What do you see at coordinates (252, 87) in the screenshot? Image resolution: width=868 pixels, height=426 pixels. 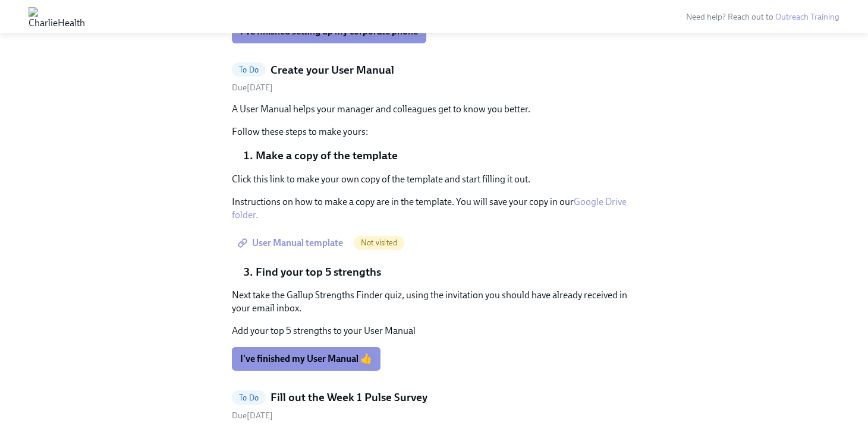 I see `span: Thursday, October 9th 2025, 9:00 am` at bounding box center [252, 87].